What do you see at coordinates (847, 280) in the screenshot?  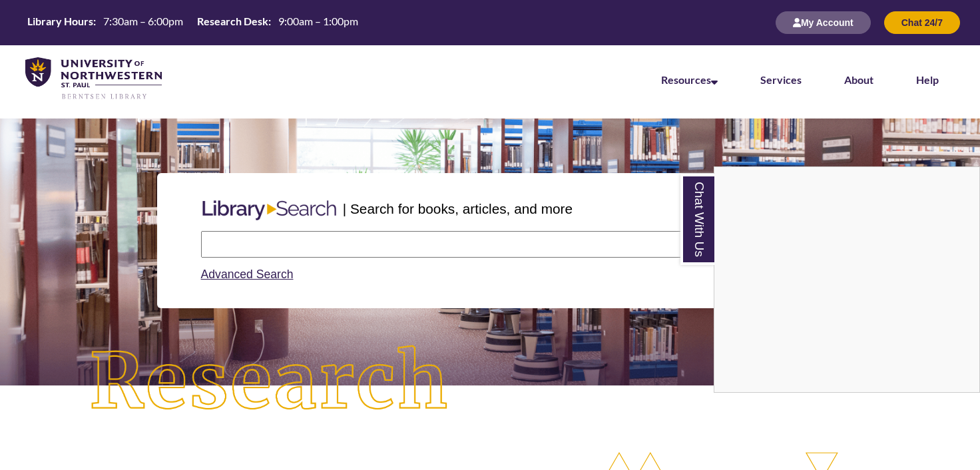 I see `div: Chat With Us` at bounding box center [847, 280].